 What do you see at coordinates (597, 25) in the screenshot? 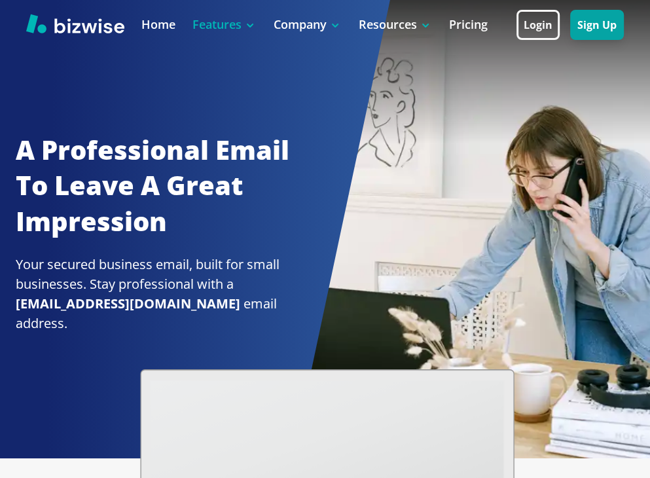
I see `a: Sign Up` at bounding box center [597, 25].